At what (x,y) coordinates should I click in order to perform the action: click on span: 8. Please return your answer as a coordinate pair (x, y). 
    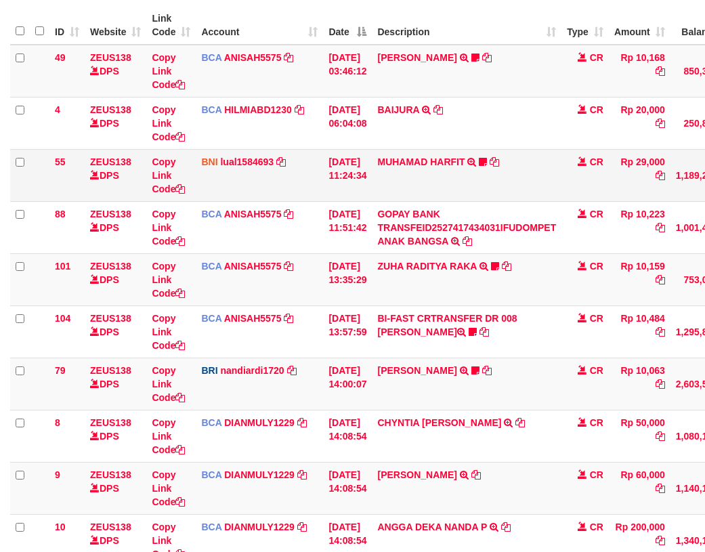
    Looking at the image, I should click on (58, 423).